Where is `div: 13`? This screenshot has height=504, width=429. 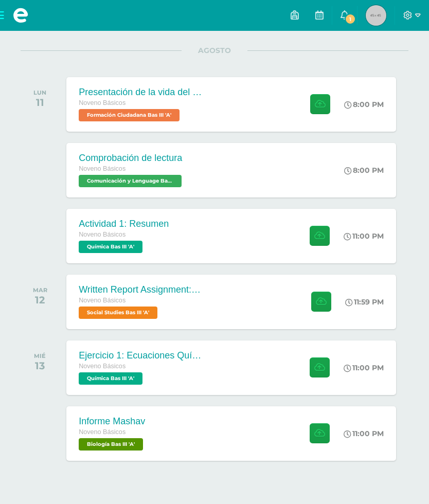
div: 13 is located at coordinates (40, 366).